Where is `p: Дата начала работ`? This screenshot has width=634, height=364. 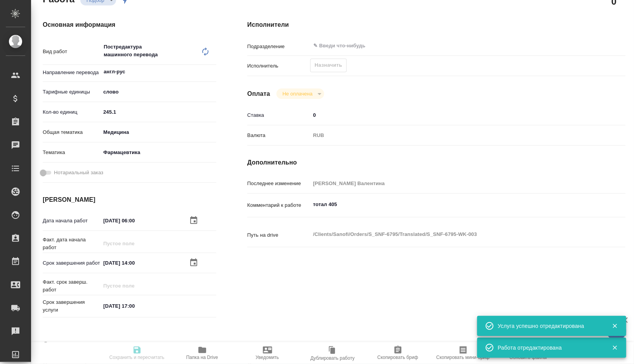 p: Дата начала работ is located at coordinates (71, 221).